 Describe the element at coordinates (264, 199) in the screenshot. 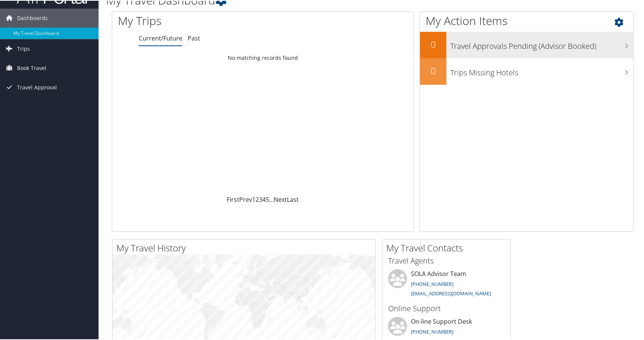

I see `a: 4` at that location.